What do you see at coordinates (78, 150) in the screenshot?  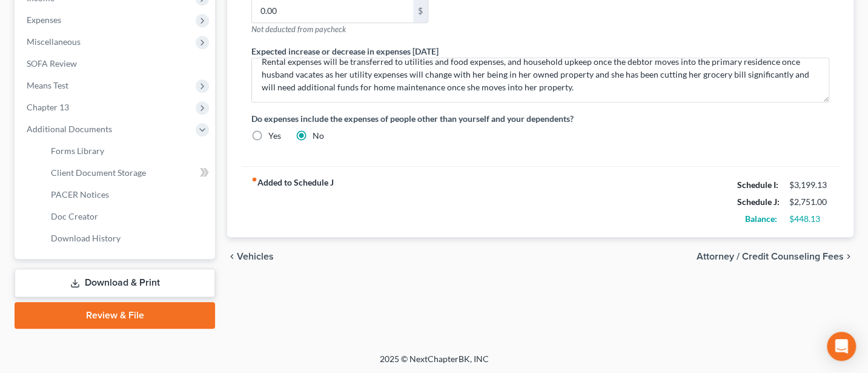 I see `span: Forms Library` at bounding box center [78, 150].